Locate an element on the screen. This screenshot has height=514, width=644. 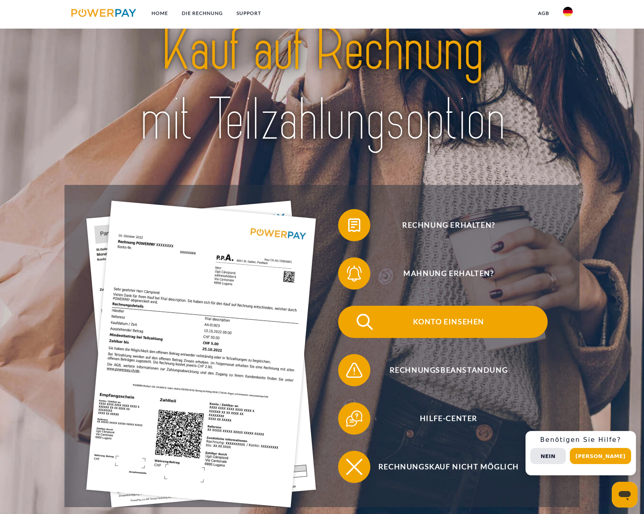
button: Mahnung erhalten? is located at coordinates (443, 274).